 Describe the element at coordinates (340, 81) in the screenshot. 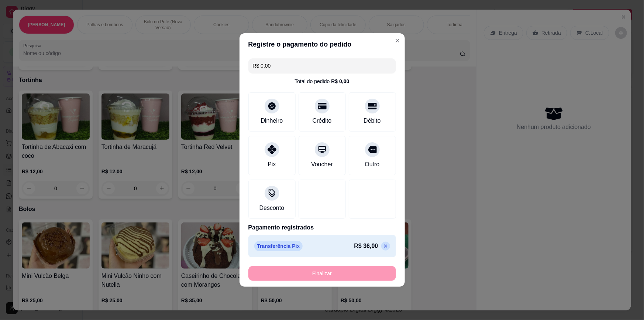

I see `div: R$ 0,00` at that location.